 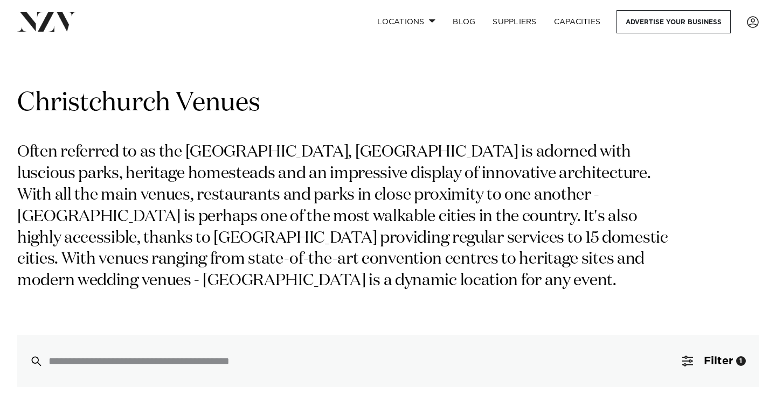 I want to click on a: Locations, so click(x=406, y=22).